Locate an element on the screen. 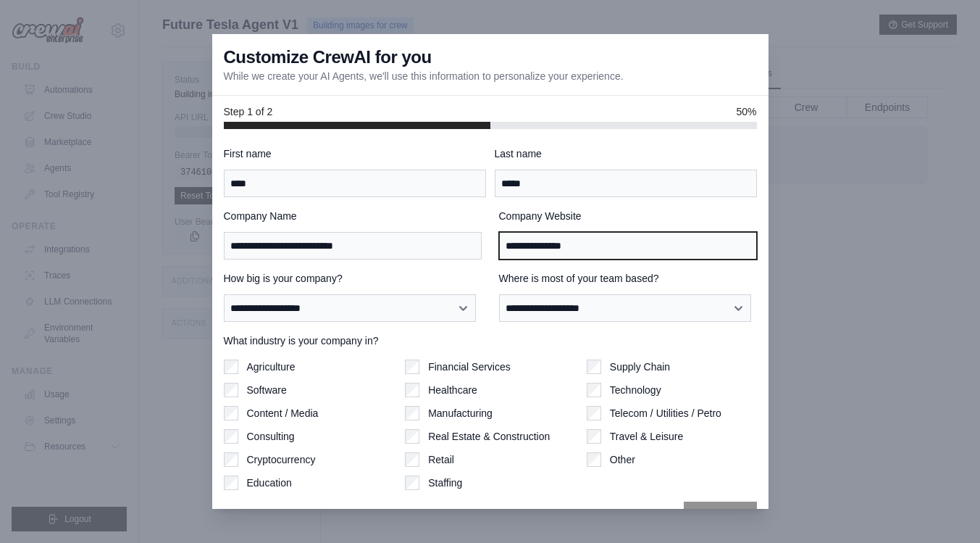 The height and width of the screenshot is (543, 980). label: Consulting is located at coordinates (271, 436).